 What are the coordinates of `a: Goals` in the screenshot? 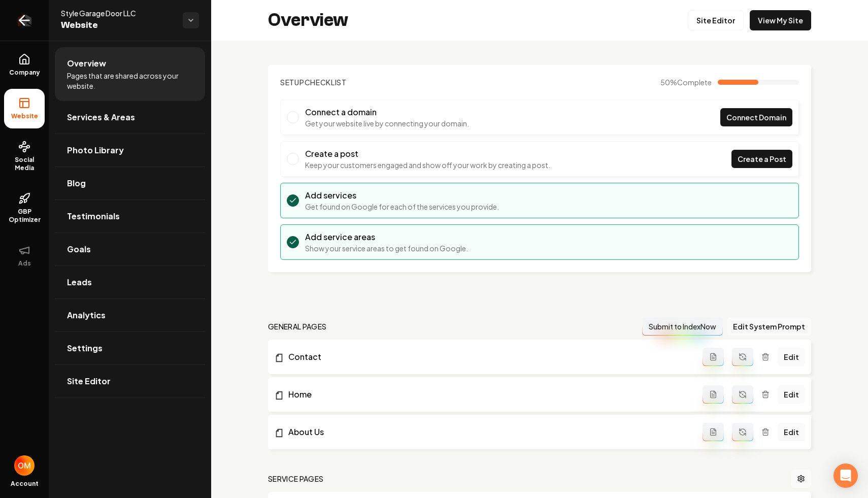 It's located at (130, 249).